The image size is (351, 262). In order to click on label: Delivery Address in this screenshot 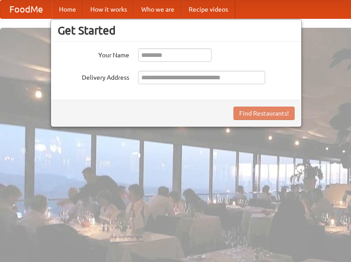, I will do `click(94, 76)`.